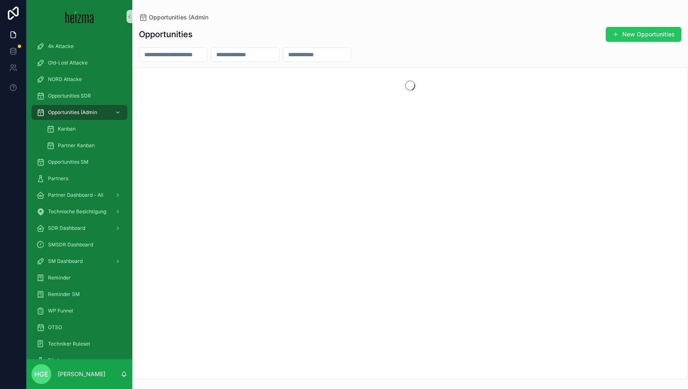  What do you see at coordinates (79, 245) in the screenshot?
I see `a: SMSDR Dashboard` at bounding box center [79, 245].